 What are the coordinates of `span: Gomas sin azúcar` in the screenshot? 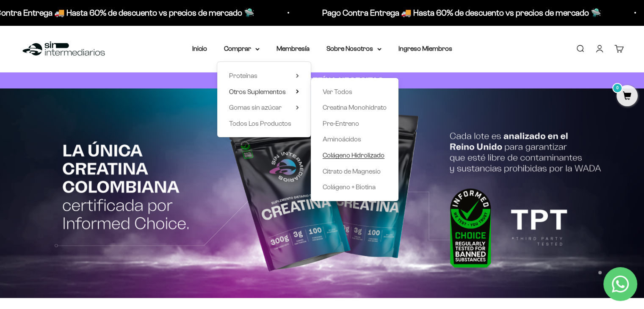 It's located at (256, 107).